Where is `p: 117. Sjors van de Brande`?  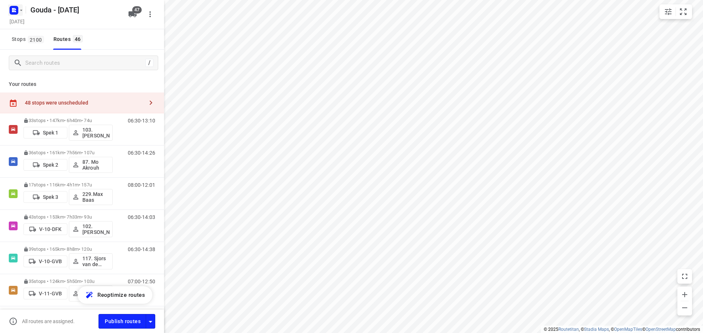 p: 117. Sjors van de Brande is located at coordinates (96, 262).